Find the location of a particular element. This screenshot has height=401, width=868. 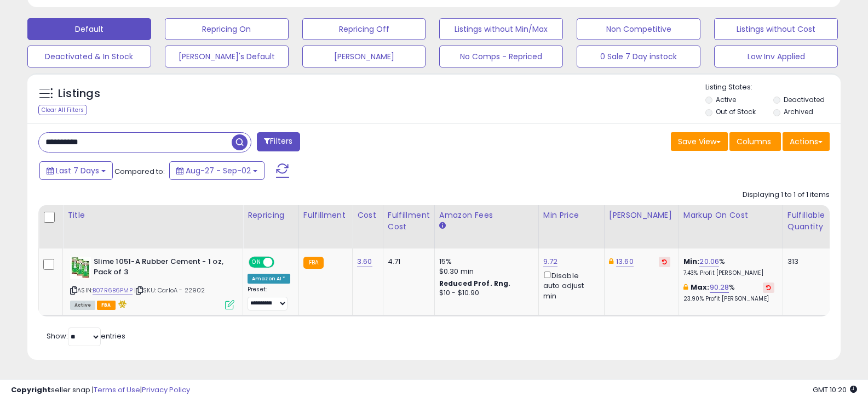

b: Slime 1051-A Rubber Cement - 1 oz, Pack of 3 is located at coordinates (160, 268).